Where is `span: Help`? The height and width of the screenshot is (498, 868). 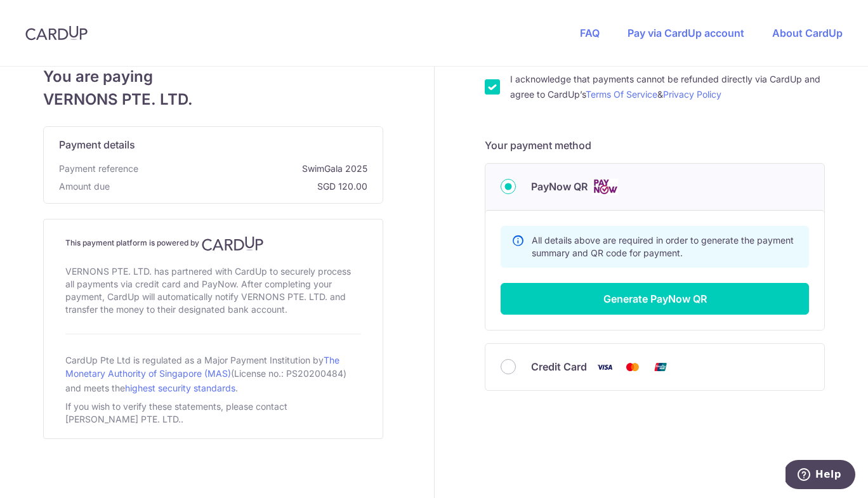 span: Help is located at coordinates (43, 15).